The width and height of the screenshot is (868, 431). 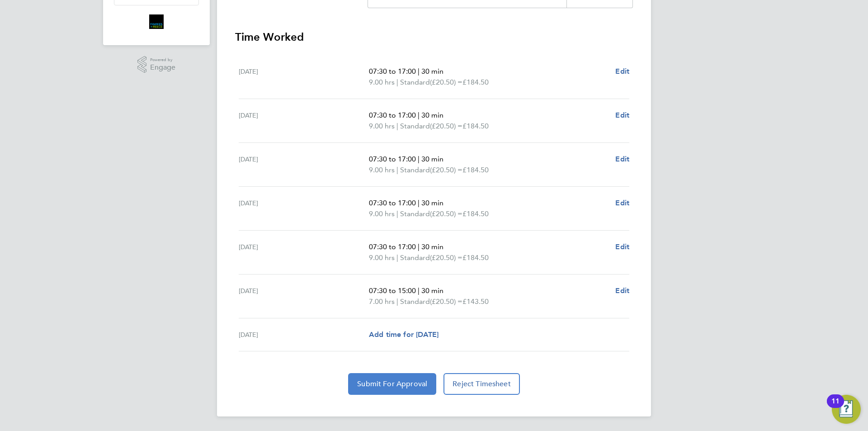 I want to click on span: Powered by, so click(x=163, y=60).